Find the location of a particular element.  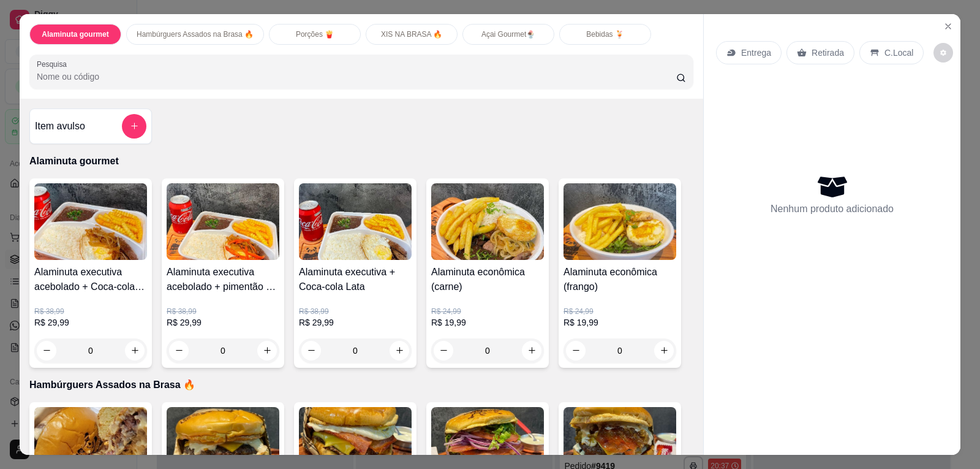

h4: Alaminuta econômica (carne) is located at coordinates (488, 280).